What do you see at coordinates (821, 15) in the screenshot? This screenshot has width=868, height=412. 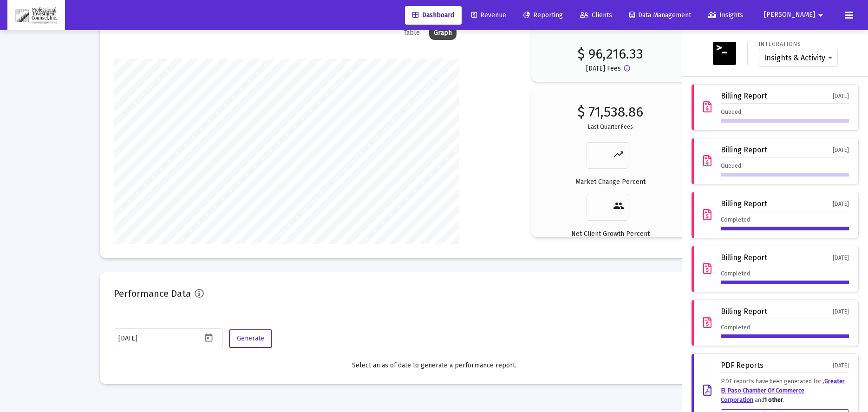 I see `mat-icon: arrow_drop_down` at bounding box center [821, 15].